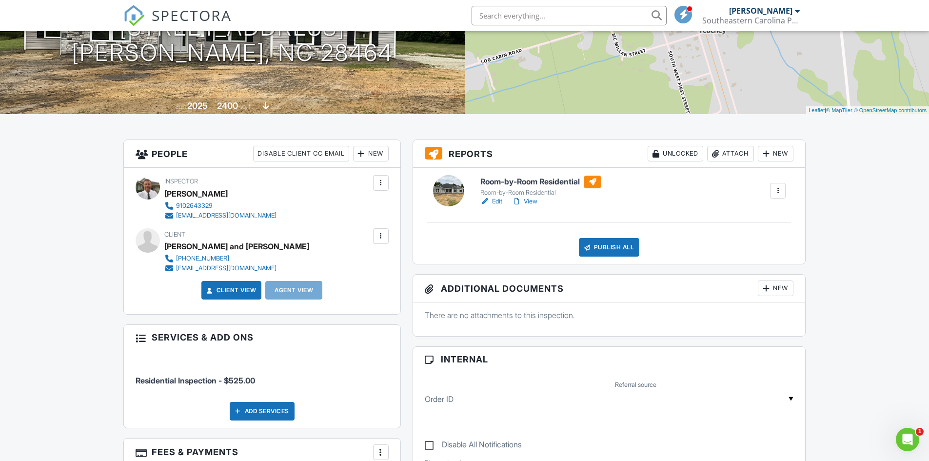  I want to click on a: Client View, so click(231, 290).